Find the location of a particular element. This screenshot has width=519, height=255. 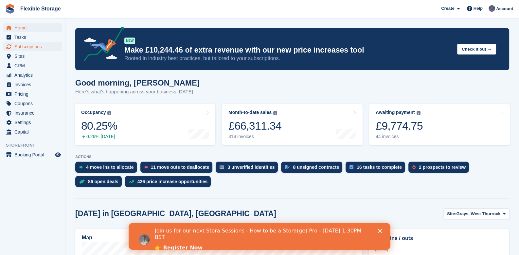

a: 3 unverified identities is located at coordinates (248, 169).